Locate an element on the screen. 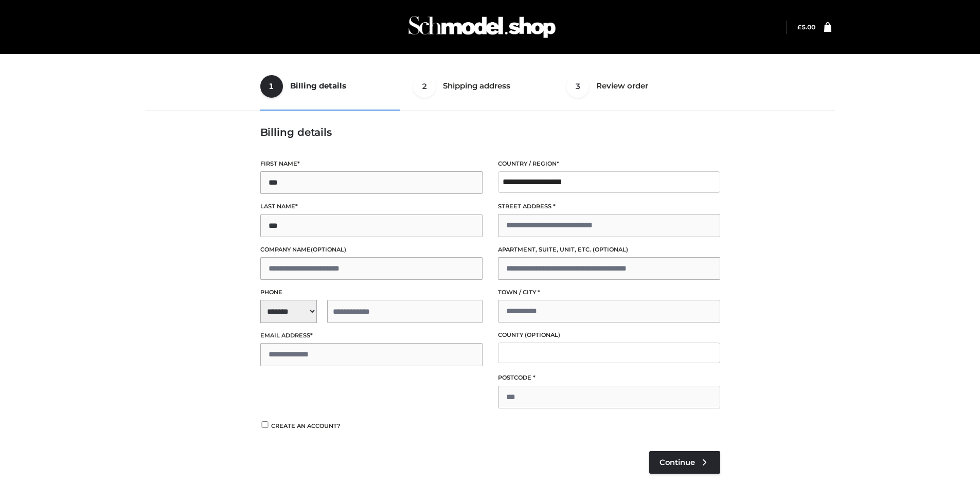  label: First name is located at coordinates (371, 163).